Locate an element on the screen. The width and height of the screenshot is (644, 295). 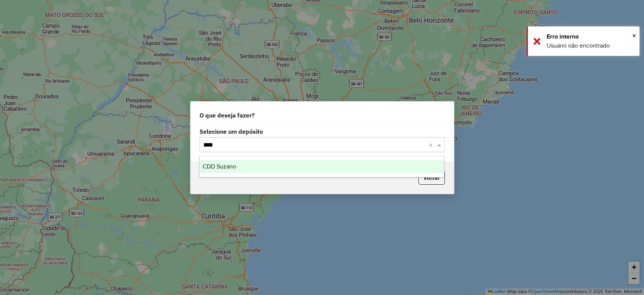
span: O que deseja fazer? is located at coordinates (227, 115).